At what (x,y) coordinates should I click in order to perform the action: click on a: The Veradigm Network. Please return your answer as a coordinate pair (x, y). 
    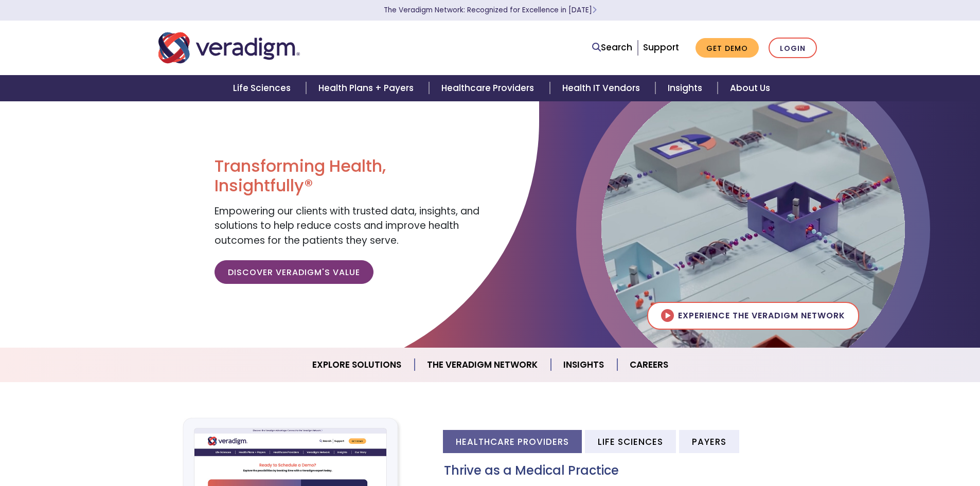
    Looking at the image, I should click on (482, 364).